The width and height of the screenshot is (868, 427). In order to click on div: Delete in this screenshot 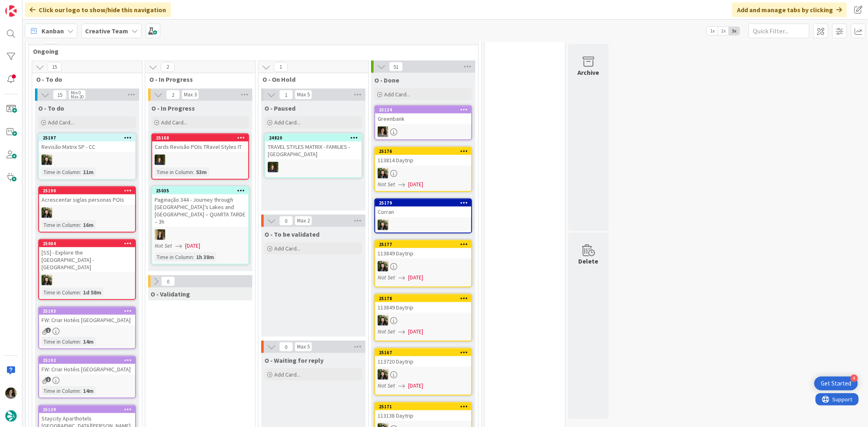, I will do `click(589, 262)`.